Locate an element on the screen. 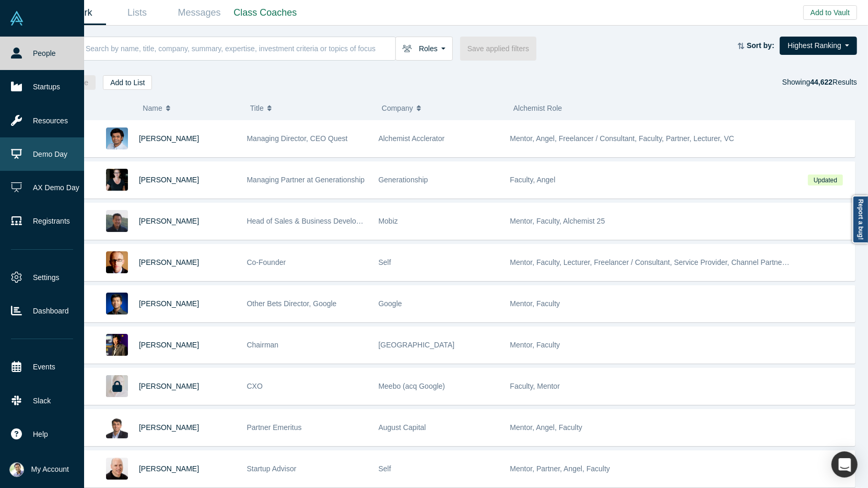  button: Save applied filters is located at coordinates (498, 49).